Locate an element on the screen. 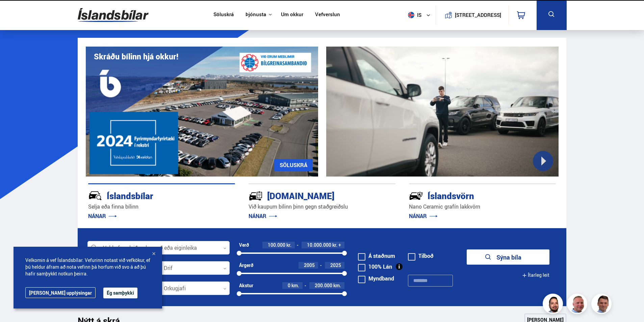 This screenshot has height=322, width=644. div: Íslandsvörn is located at coordinates (470, 195).